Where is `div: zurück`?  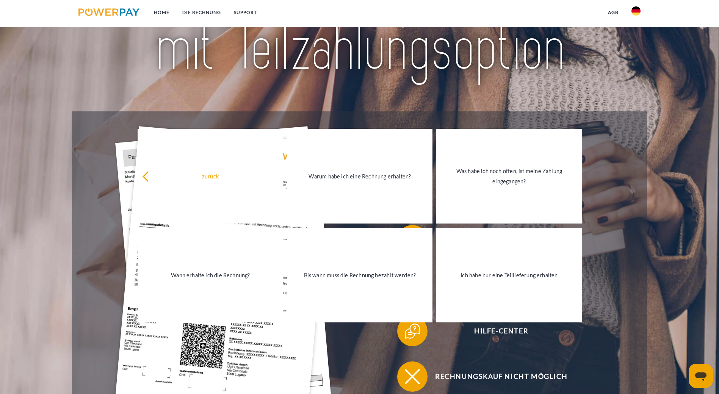 div: zurück is located at coordinates (210, 176).